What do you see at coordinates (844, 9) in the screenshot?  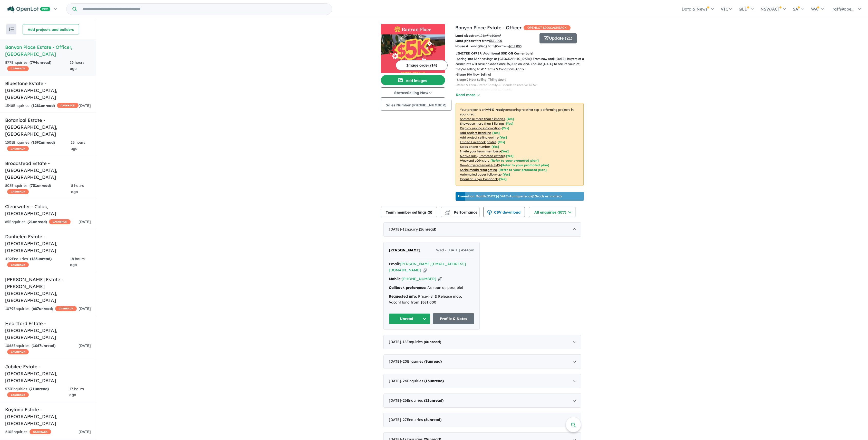 I see `span: raff@ope...` at bounding box center [844, 9].